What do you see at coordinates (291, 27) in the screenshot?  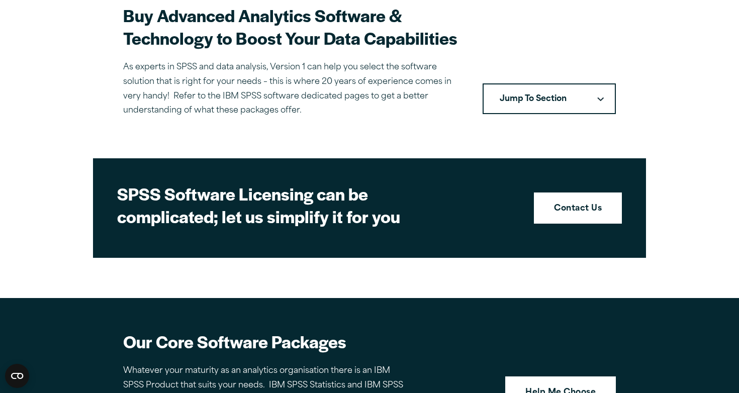 I see `h2: Buy Advanced Analytics Software & Technology to Boost Your Data Capabilities` at bounding box center [291, 27].